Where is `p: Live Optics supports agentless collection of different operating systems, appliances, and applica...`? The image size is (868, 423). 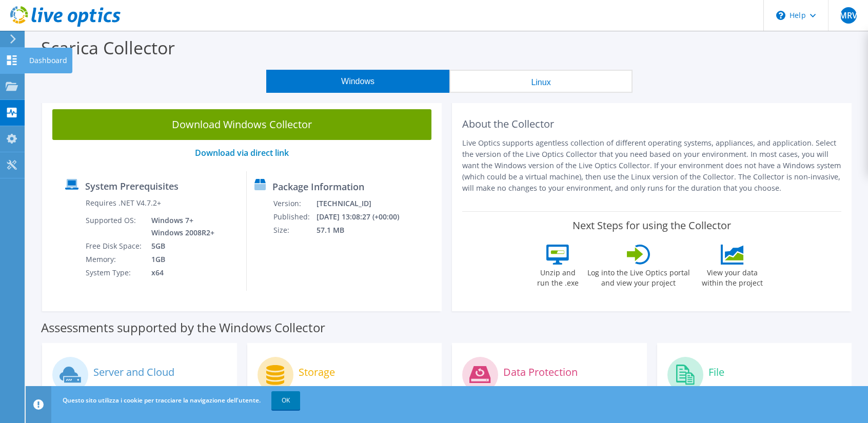 p: Live Optics supports agentless collection of different operating systems, appliances, and applica... is located at coordinates (652, 165).